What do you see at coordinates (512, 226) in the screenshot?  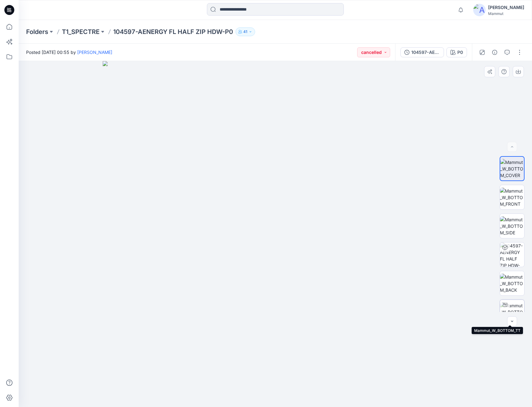 I see `img: Mammut_W_BOTTOM_SIDE` at bounding box center [512, 226].